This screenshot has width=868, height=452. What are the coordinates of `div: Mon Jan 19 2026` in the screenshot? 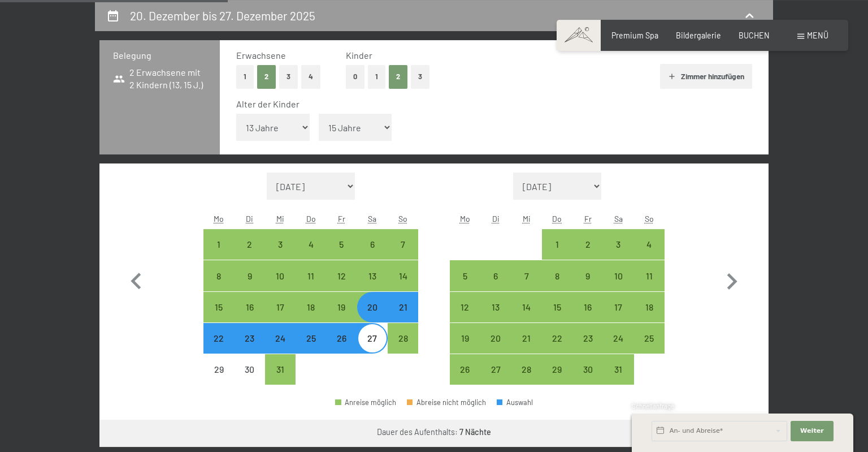 It's located at (465, 338).